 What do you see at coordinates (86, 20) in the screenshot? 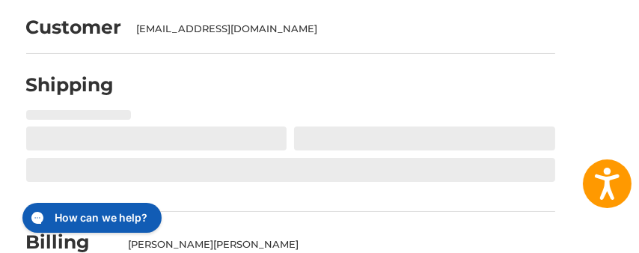
I see `h1: How can we help?` at bounding box center [86, 20].